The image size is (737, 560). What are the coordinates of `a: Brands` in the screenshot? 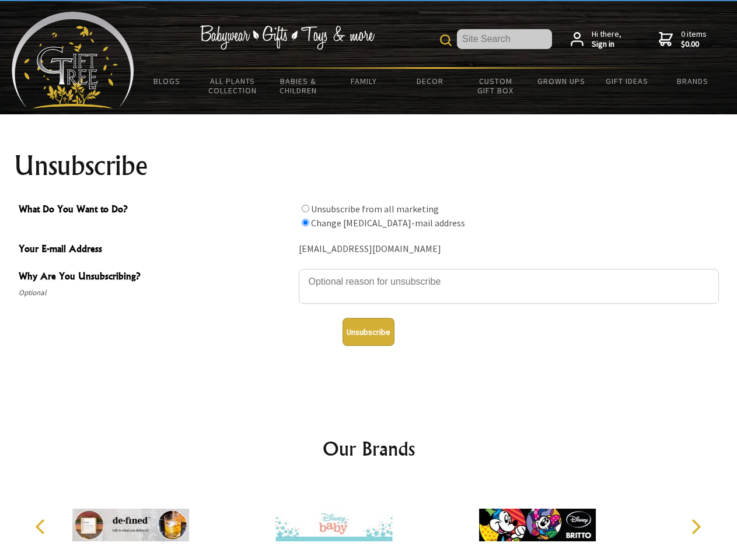 It's located at (693, 81).